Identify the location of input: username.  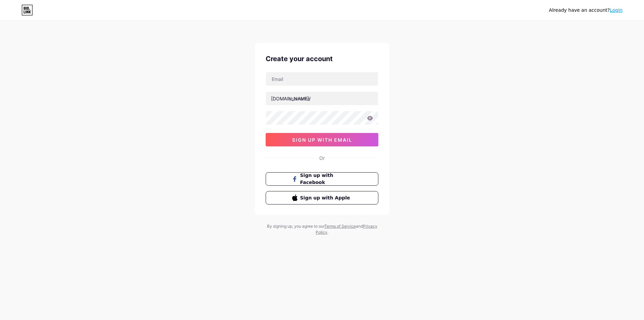
(322, 98).